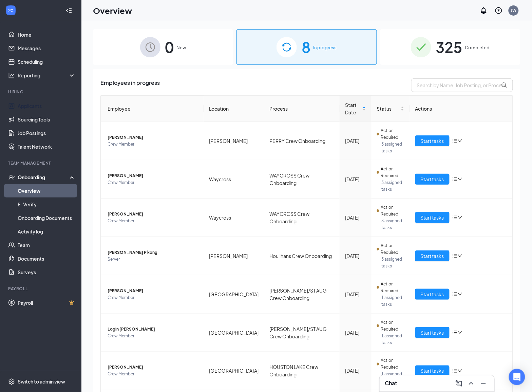 The image size is (532, 392). Describe the element at coordinates (471, 384) in the screenshot. I see `svg: ChevronUp` at that location.